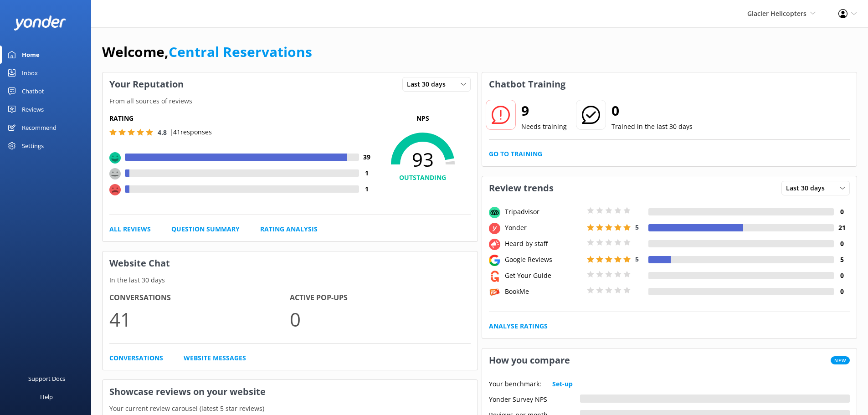 The height and width of the screenshot is (415, 868). What do you see at coordinates (423, 160) in the screenshot?
I see `span: 93` at bounding box center [423, 160].